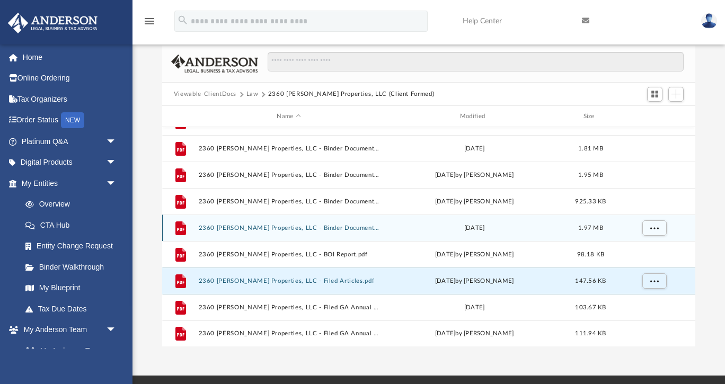 Image resolution: width=725 pixels, height=384 pixels. Describe the element at coordinates (67, 330) in the screenshot. I see `a: My Anderson Teamarrow_drop_down` at that location.